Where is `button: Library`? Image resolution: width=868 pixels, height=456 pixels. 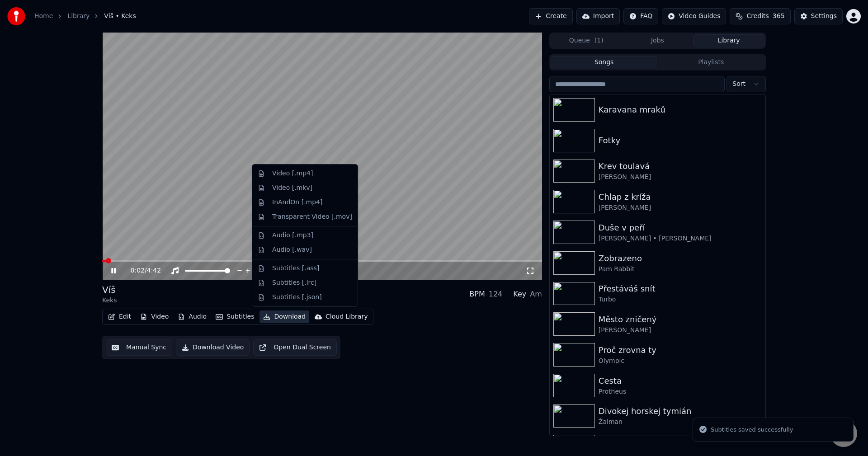
button: Library is located at coordinates (728, 41).